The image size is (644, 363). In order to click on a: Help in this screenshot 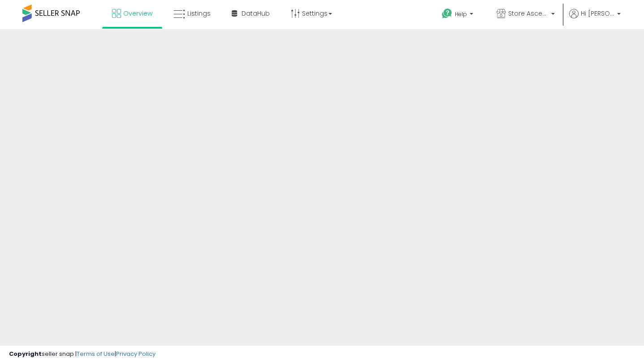, I will do `click(458, 15)`.